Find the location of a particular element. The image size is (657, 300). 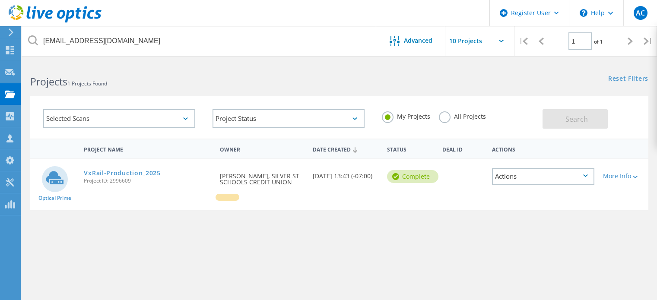

div: Owner is located at coordinates (262, 148).